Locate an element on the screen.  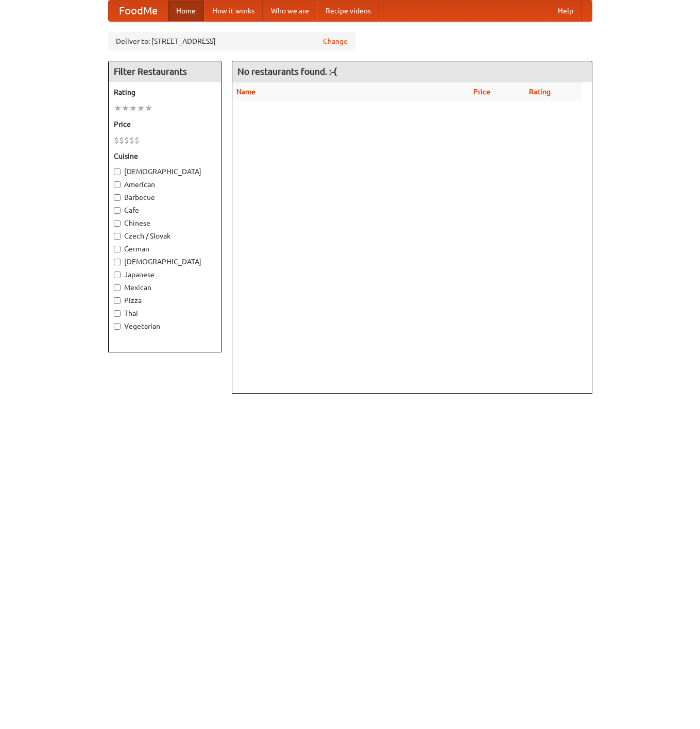
a: Rating is located at coordinates (540, 92).